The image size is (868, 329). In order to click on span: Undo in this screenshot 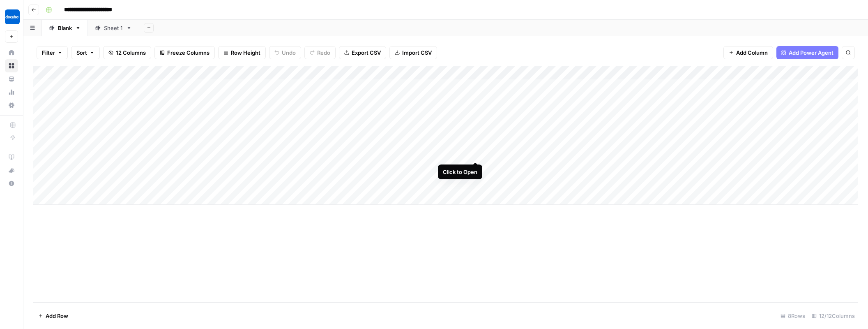, I will do `click(289, 53)`.